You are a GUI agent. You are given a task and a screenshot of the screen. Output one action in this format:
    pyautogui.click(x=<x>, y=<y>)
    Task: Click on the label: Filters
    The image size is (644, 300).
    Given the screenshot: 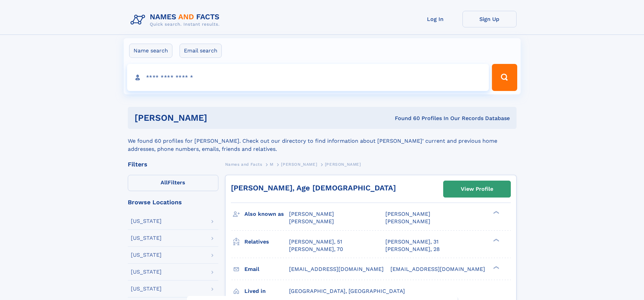 What is the action you would take?
    pyautogui.click(x=173, y=183)
    